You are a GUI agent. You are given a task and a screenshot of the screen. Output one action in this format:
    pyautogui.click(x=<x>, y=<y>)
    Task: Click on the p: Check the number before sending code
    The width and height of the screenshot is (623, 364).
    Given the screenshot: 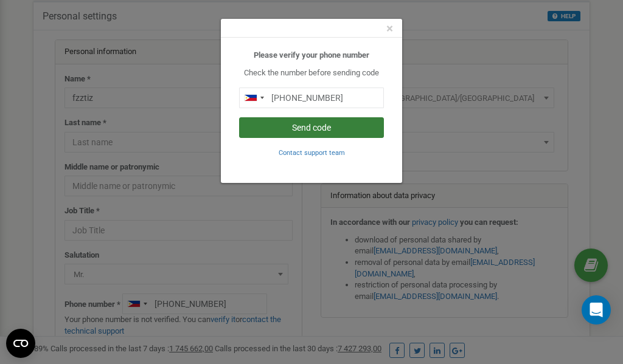 What is the action you would take?
    pyautogui.click(x=312, y=73)
    